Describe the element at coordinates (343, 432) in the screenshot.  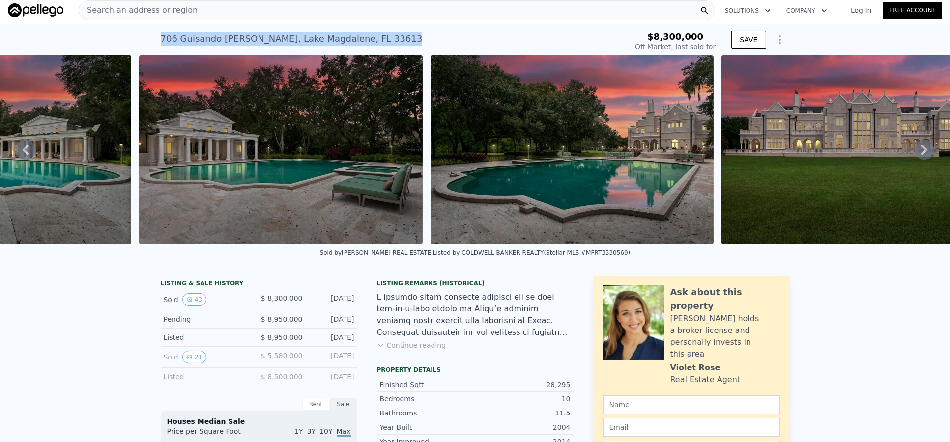
I see `span: Max` at that location.